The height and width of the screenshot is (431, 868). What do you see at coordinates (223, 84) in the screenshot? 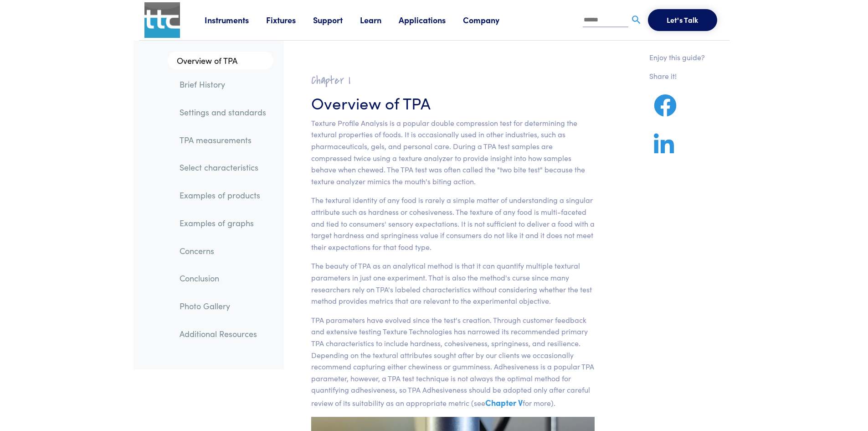
I see `a: Brief History` at bounding box center [223, 84].